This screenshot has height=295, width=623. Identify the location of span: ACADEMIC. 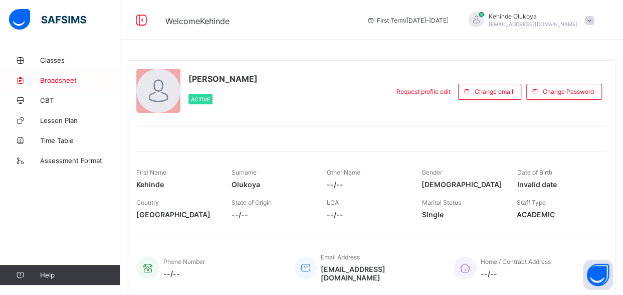
(557, 214).